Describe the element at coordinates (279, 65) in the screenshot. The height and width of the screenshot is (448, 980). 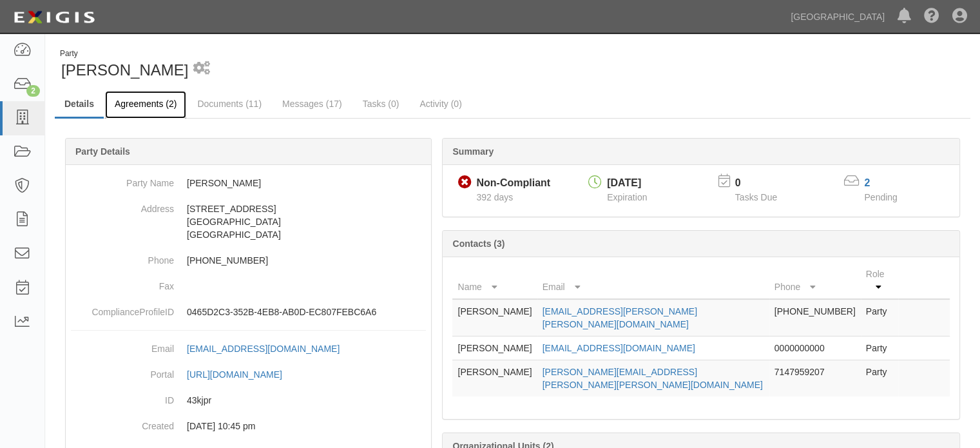
I see `div: Psomas` at that location.